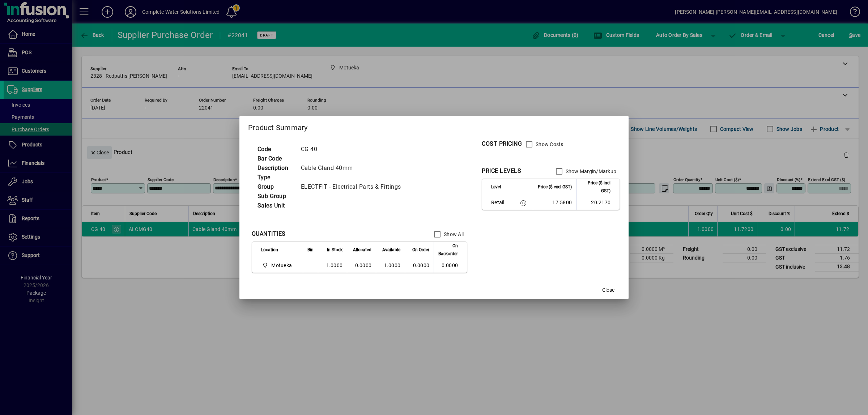  What do you see at coordinates (391, 250) in the screenshot?
I see `span: Available` at bounding box center [391, 250].